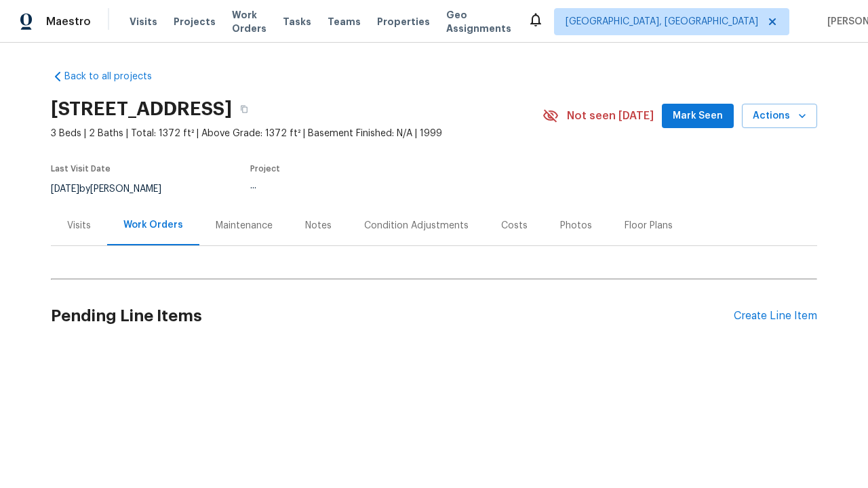  What do you see at coordinates (344, 21) in the screenshot?
I see `span: Teams` at bounding box center [344, 21].